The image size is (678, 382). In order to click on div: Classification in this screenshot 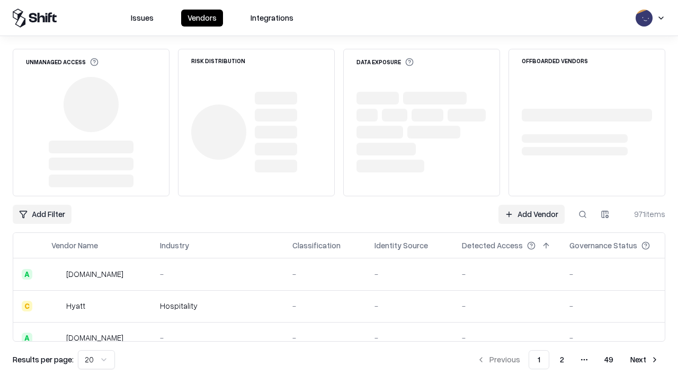, I will do `click(316, 245)`.